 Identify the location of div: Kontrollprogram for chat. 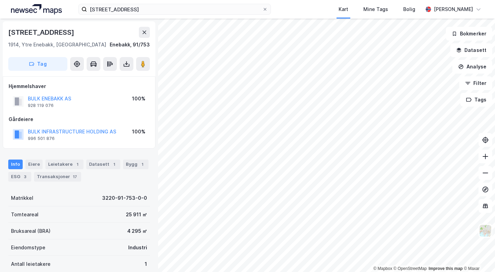
(478, 255).